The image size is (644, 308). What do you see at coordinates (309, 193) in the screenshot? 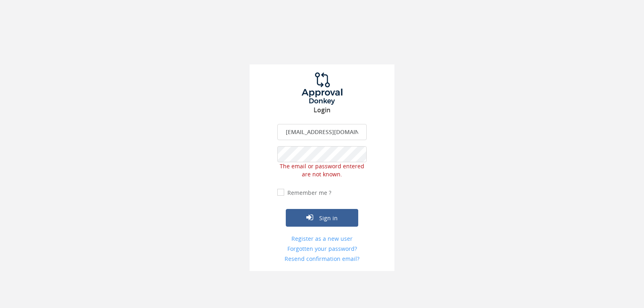
I see `label: Remember me ?` at bounding box center [309, 193].